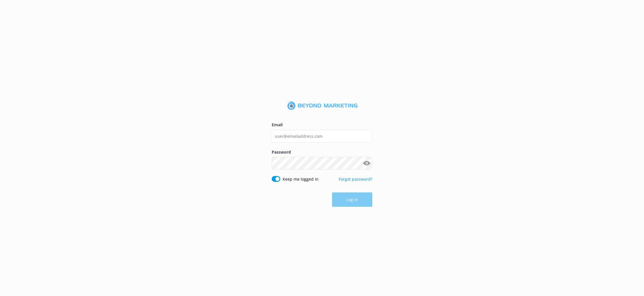 The image size is (644, 296). I want to click on input: user@emailaddress.com, so click(322, 136).